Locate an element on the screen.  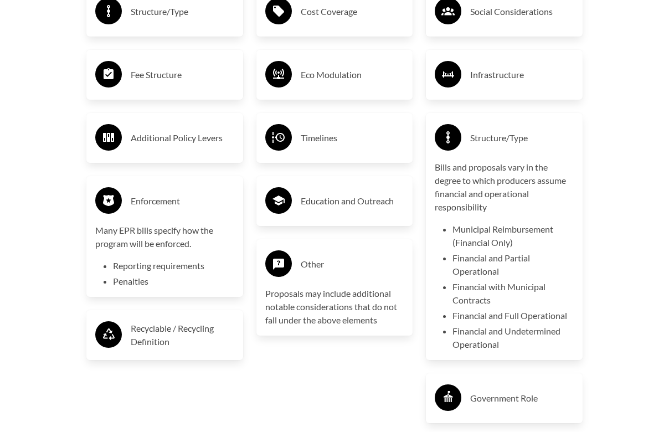
li: Reporting requirements is located at coordinates (173, 266).